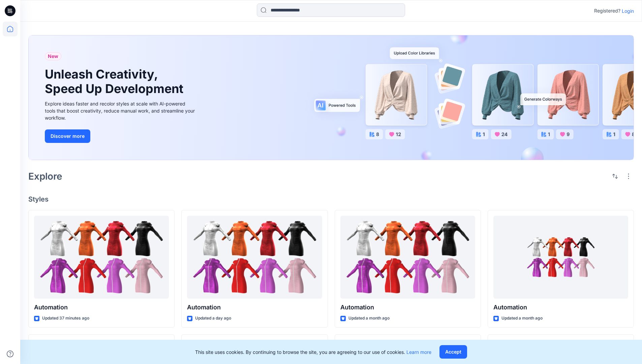 The width and height of the screenshot is (642, 364). What do you see at coordinates (116, 81) in the screenshot?
I see `h1: Unleash Creativity, Speed Up Development` at bounding box center [116, 81].